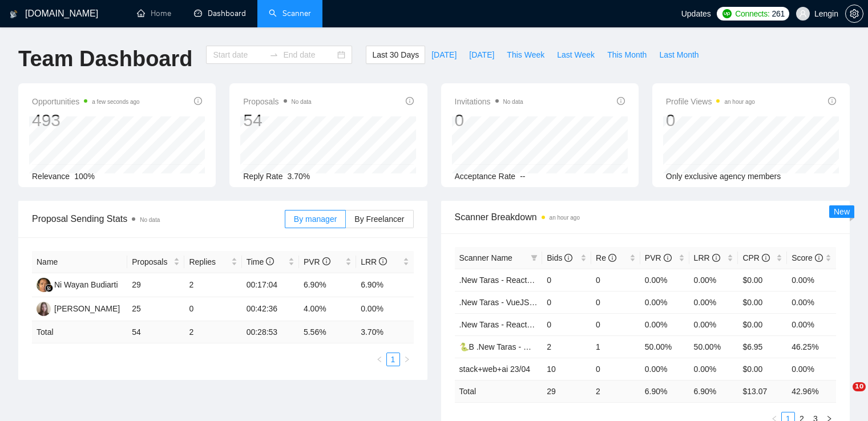 The width and height of the screenshot is (868, 421). I want to click on a: setting, so click(854, 14).